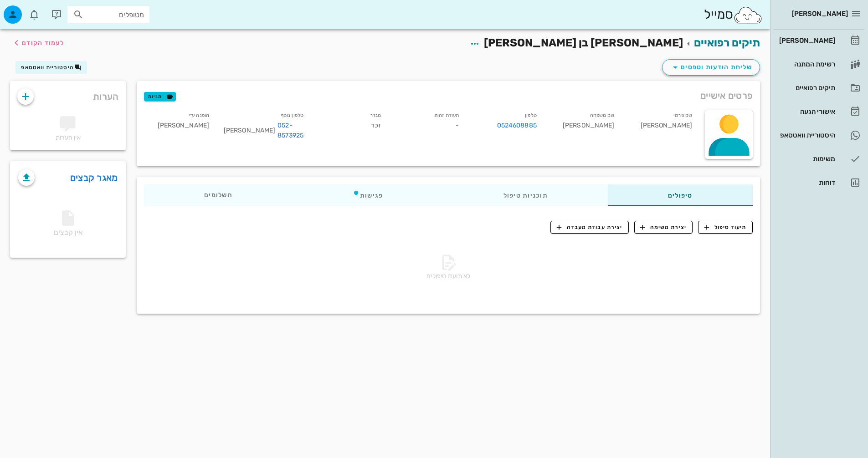 This screenshot has width=868, height=458. I want to click on div: תוכניות טיפול, so click(525, 195).